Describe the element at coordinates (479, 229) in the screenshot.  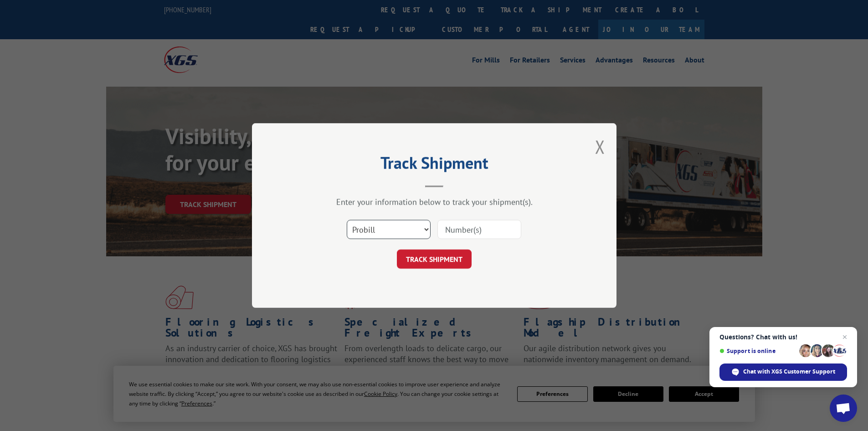
I see `input: Number(s)` at that location.